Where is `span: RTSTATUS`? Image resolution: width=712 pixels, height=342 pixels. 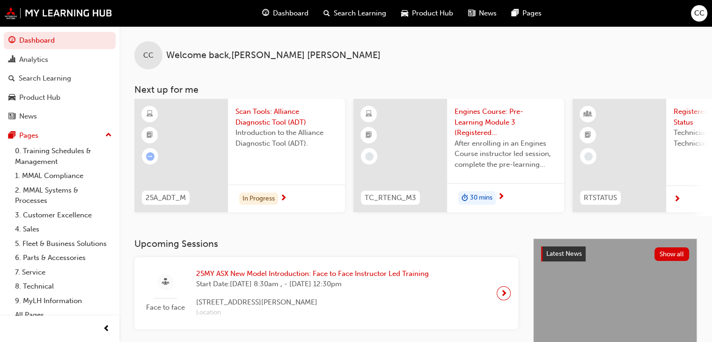 span: RTSTATUS is located at coordinates (600, 197).